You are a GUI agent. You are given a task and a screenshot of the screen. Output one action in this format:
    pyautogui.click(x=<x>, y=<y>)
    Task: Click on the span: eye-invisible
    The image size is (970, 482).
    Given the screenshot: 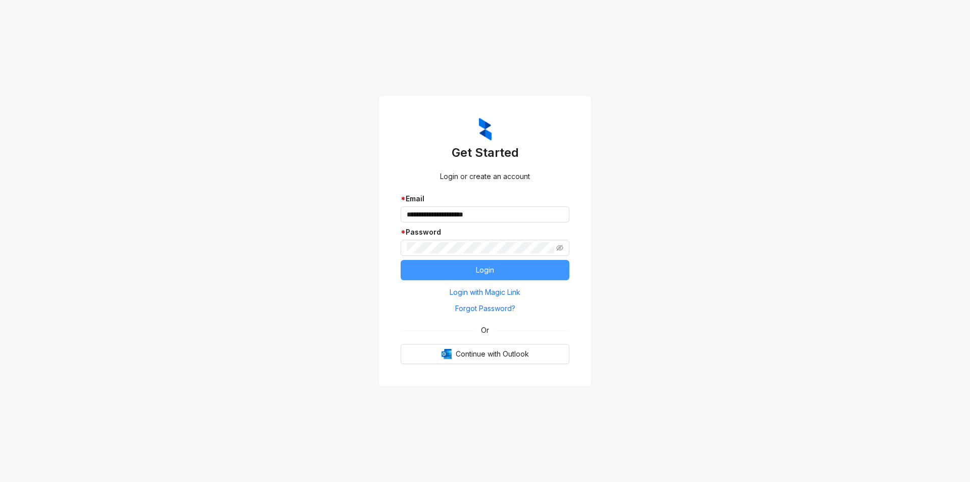 What is the action you would take?
    pyautogui.click(x=560, y=248)
    